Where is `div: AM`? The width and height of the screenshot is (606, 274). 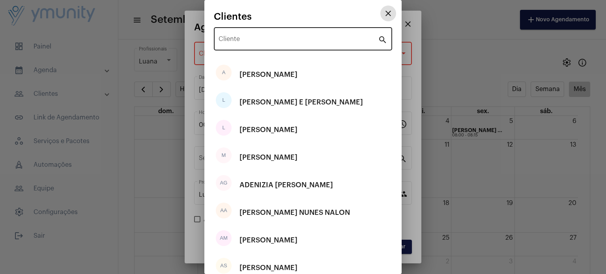
div: AM is located at coordinates (224, 238).